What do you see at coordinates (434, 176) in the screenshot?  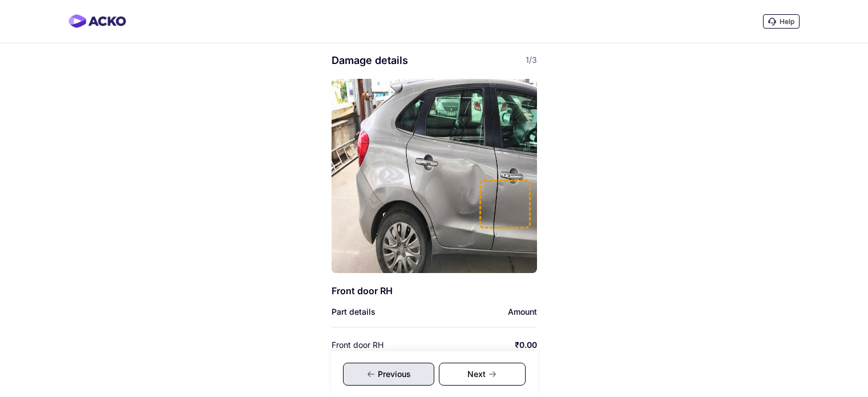 I see `img: image` at bounding box center [434, 176].